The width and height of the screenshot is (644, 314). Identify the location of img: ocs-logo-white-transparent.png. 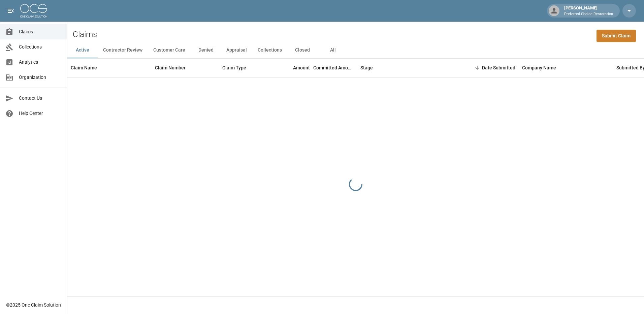
(34, 11).